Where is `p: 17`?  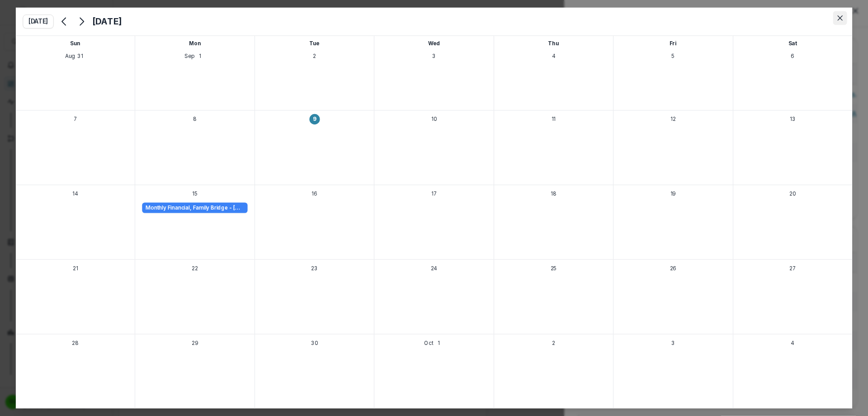 p: 17 is located at coordinates (434, 193).